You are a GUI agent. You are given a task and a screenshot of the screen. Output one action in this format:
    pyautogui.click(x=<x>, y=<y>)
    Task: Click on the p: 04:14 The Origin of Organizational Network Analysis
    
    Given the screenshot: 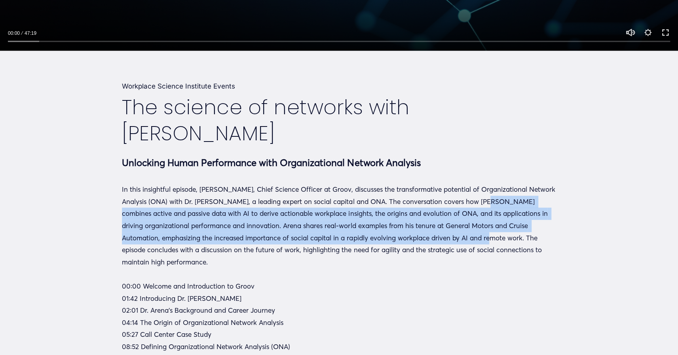 What is the action you would take?
    pyautogui.click(x=339, y=323)
    